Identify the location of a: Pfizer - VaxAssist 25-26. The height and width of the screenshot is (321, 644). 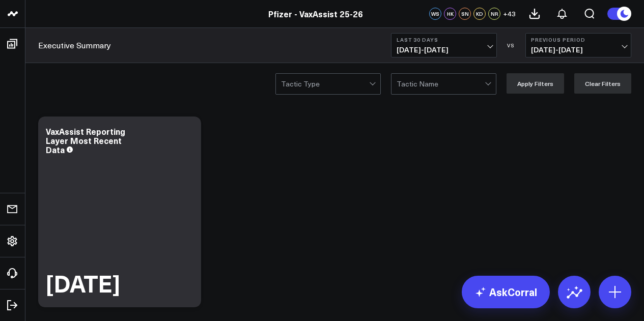
(316, 14).